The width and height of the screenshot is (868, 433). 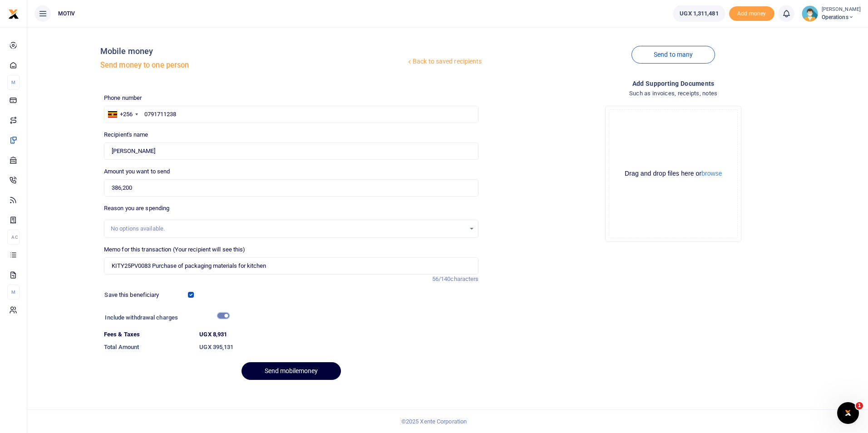 What do you see at coordinates (14, 13) in the screenshot?
I see `a: logo-small logo-large logo-large` at bounding box center [14, 13].